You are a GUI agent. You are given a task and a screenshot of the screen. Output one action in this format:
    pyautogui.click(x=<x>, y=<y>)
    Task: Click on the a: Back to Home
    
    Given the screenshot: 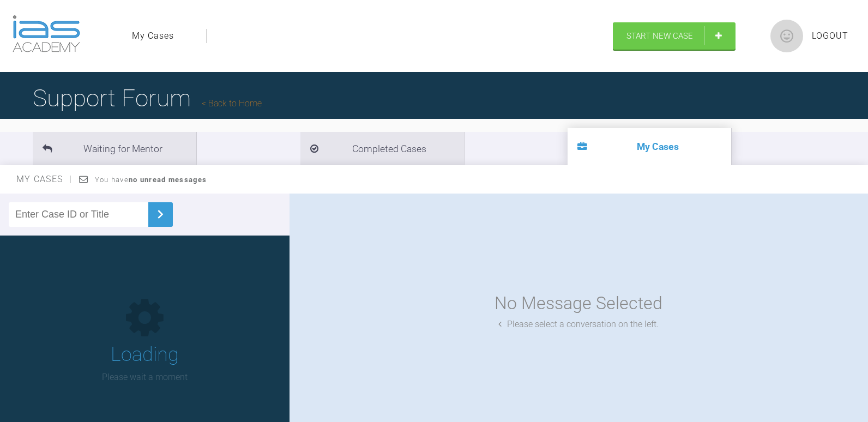 What is the action you would take?
    pyautogui.click(x=232, y=103)
    